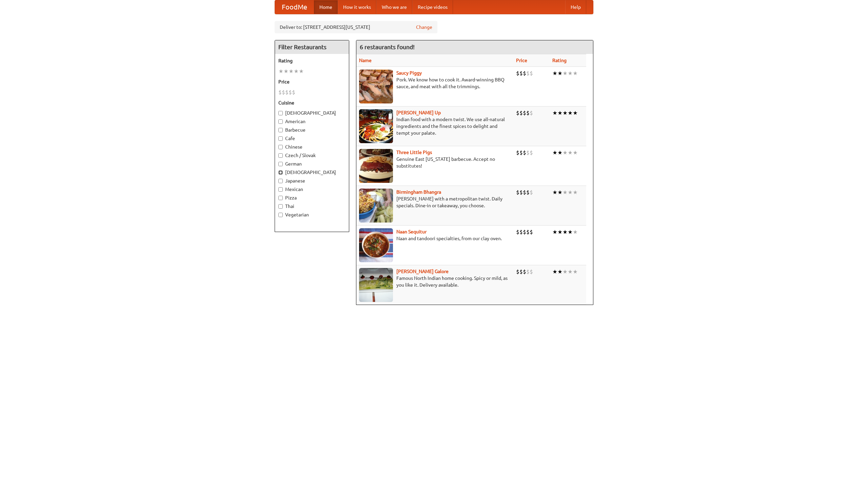 The width and height of the screenshot is (868, 480). Describe the element at coordinates (312, 61) in the screenshot. I see `h5: Rating` at that location.